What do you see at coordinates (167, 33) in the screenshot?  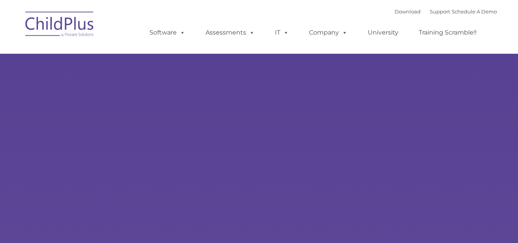 I see `a: Software` at bounding box center [167, 33].